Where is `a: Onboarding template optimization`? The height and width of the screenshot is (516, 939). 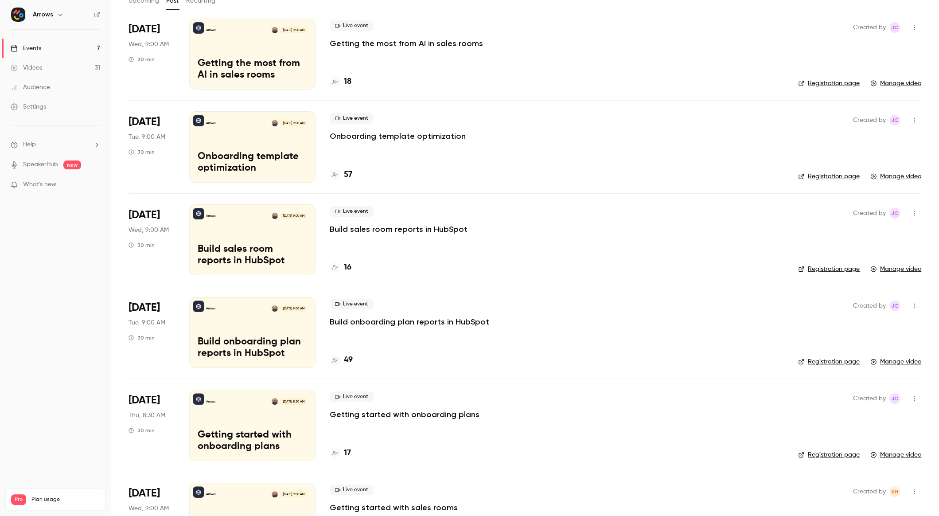
a: Onboarding template optimization is located at coordinates (398, 136).